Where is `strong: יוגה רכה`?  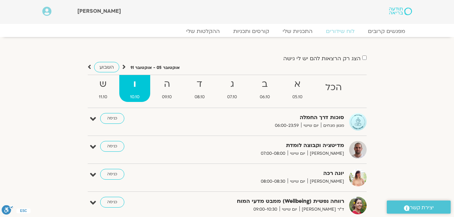 strong: יוגה רכה is located at coordinates (262, 173).